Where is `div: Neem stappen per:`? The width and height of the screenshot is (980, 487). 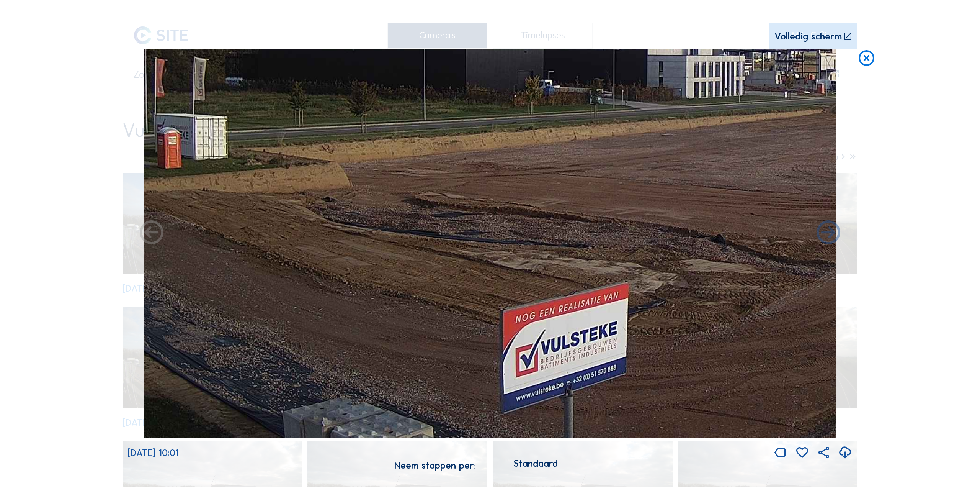 div: Neem stappen per: is located at coordinates (435, 465).